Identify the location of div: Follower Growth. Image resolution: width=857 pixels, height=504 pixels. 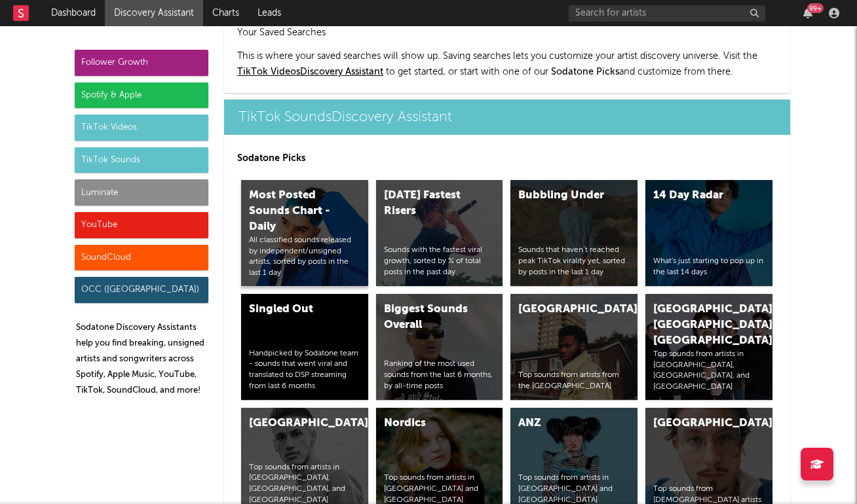
(142, 63).